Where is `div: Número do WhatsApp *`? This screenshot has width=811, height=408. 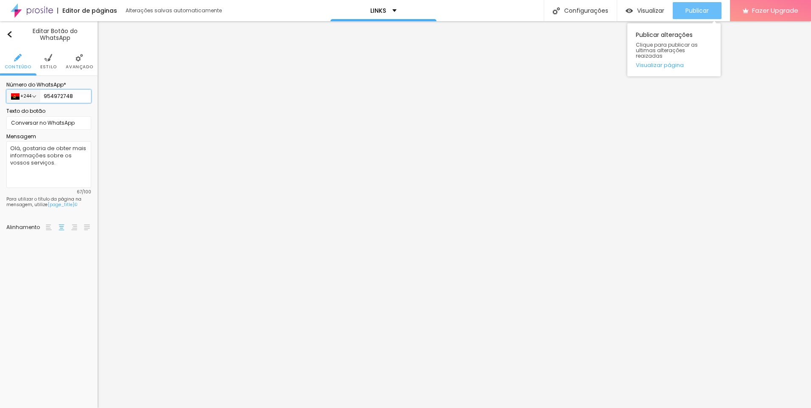
div: Número do WhatsApp * is located at coordinates (49, 85).